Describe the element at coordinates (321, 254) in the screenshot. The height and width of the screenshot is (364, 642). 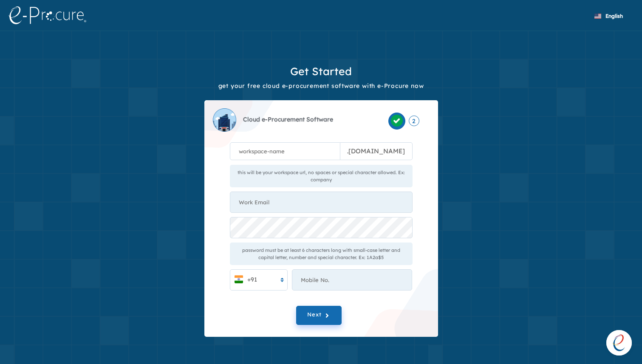
I see `div: password must be at least 6 characters long with small-case letter and capital letter, number and...` at that location.